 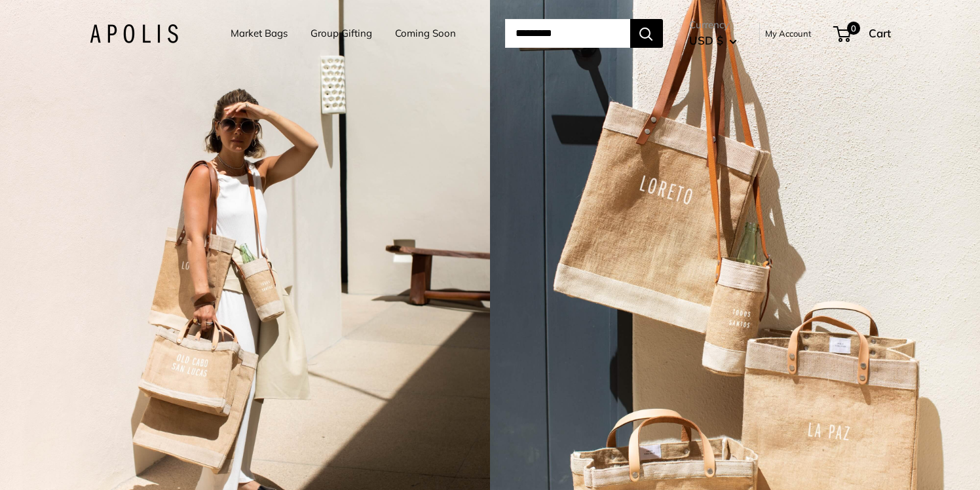 I want to click on a: Coming Soon, so click(x=425, y=33).